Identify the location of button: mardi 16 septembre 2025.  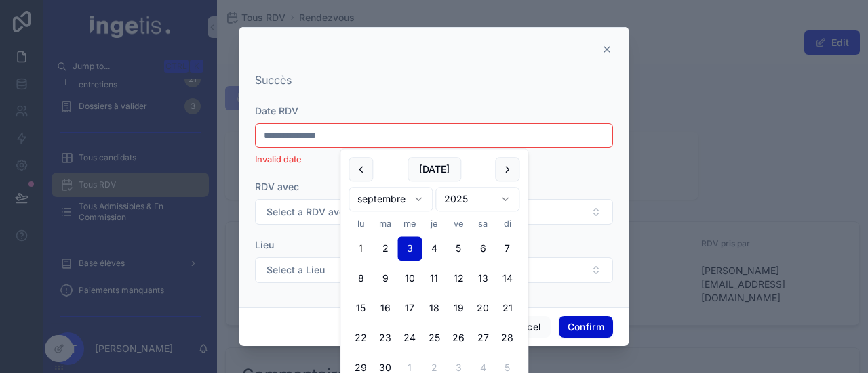
(385, 309).